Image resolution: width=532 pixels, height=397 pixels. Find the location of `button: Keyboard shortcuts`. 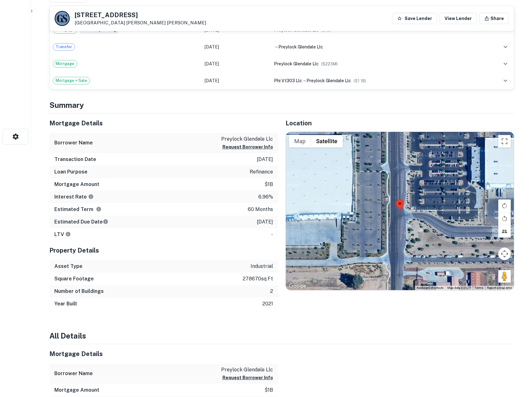

button: Keyboard shortcuts is located at coordinates (430, 288).